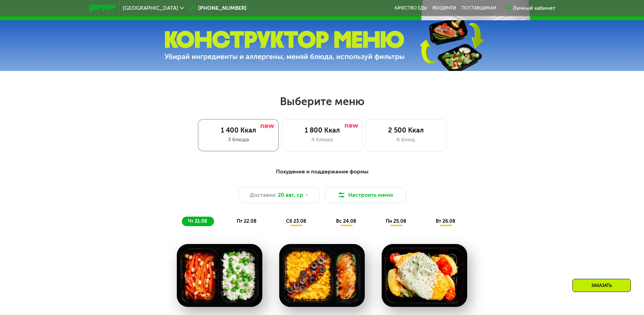 The height and width of the screenshot is (315, 644). Describe the element at coordinates (396, 221) in the screenshot. I see `span: пн 25.08` at that location.